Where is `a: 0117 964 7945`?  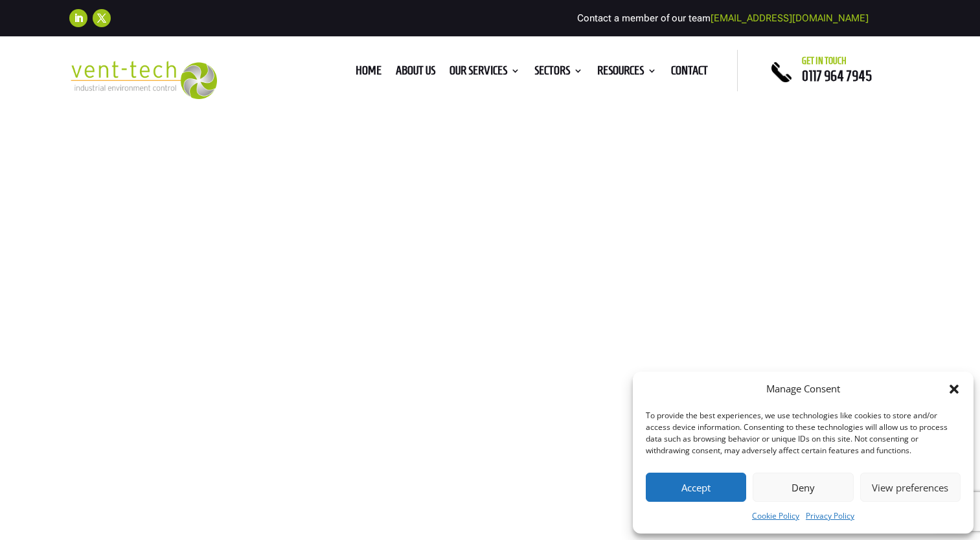
a: 0117 964 7945 is located at coordinates (837, 76).